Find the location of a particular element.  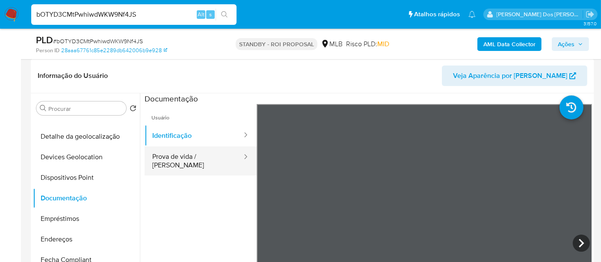

button: Endereços is located at coordinates (86, 239).